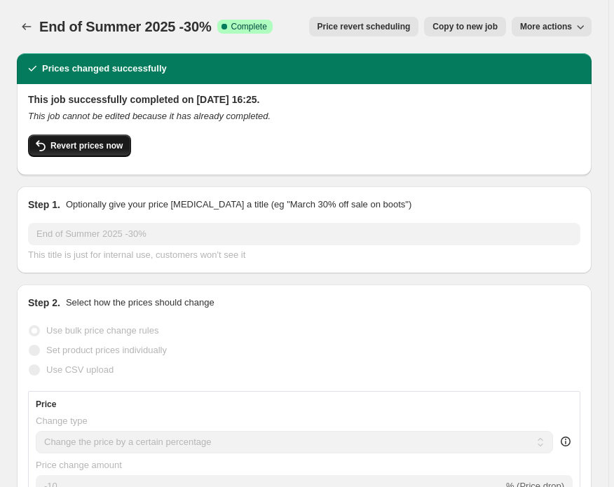  What do you see at coordinates (125, 27) in the screenshot?
I see `span: End of Summer 2025 -30%` at bounding box center [125, 27].